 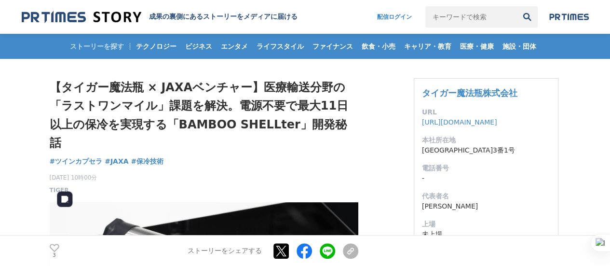 What do you see at coordinates (116, 161) in the screenshot?
I see `span: #JAXA` at bounding box center [116, 161].